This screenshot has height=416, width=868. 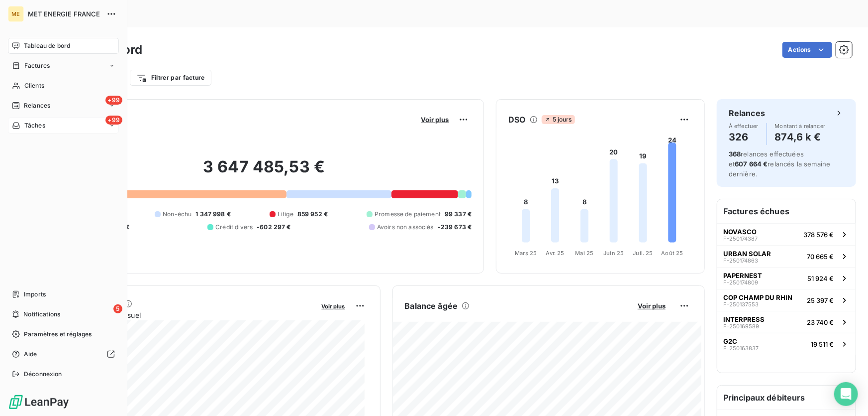 What do you see at coordinates (118, 309) in the screenshot?
I see `span: 5` at bounding box center [118, 309].